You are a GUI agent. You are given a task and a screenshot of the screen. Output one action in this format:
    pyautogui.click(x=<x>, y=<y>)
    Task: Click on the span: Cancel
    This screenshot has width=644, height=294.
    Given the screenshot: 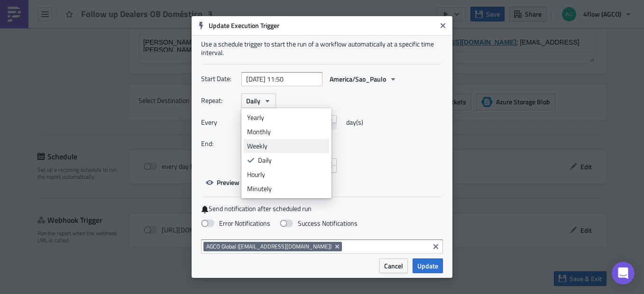 What is the action you would take?
    pyautogui.click(x=394, y=266)
    